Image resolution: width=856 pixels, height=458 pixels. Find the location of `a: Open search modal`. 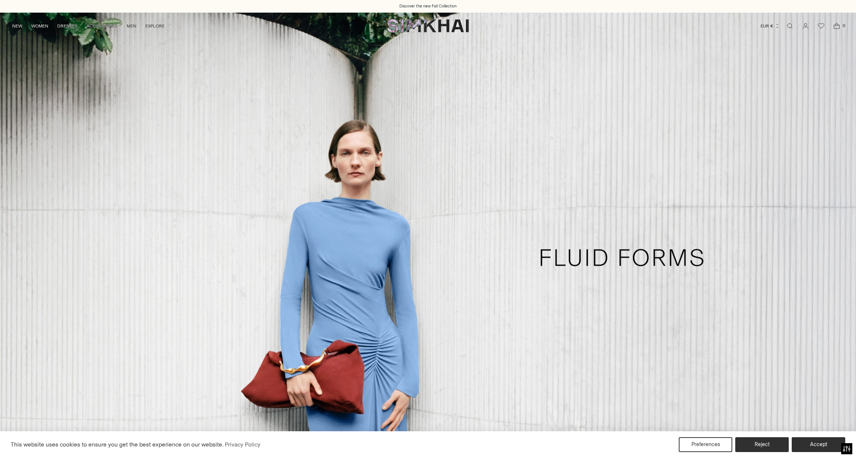

a: Open search modal is located at coordinates (790, 26).